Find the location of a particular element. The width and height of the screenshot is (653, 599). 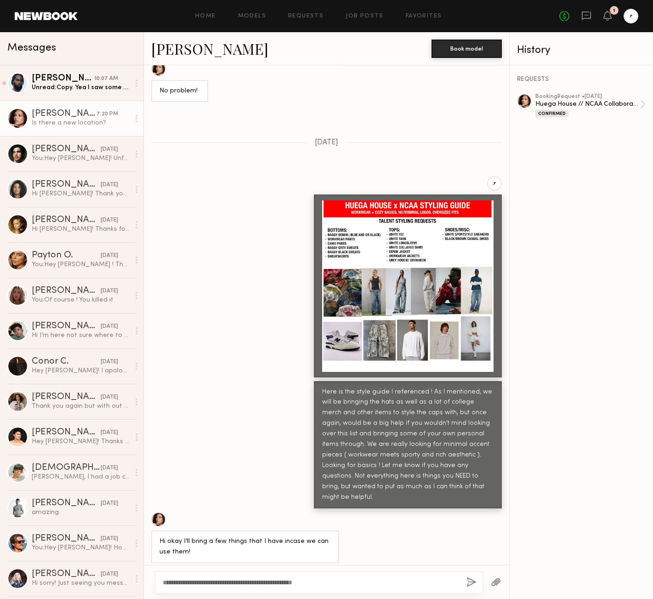

div: Confirmed is located at coordinates (552, 114).